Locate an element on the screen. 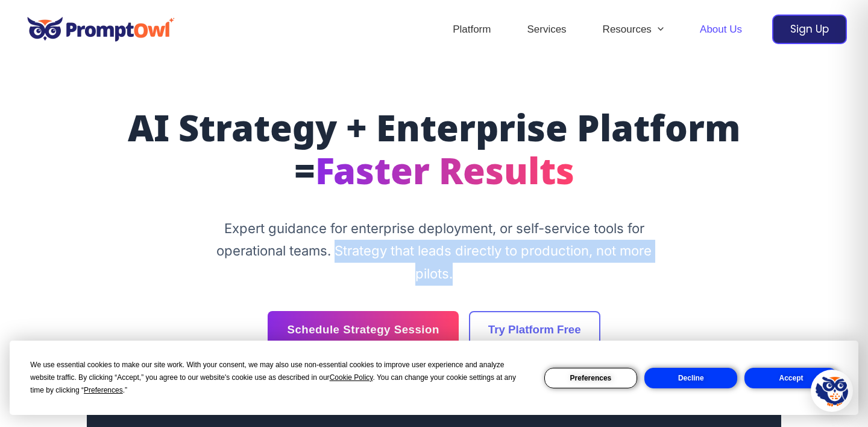 The image size is (868, 427). a: Platform is located at coordinates (471, 29).